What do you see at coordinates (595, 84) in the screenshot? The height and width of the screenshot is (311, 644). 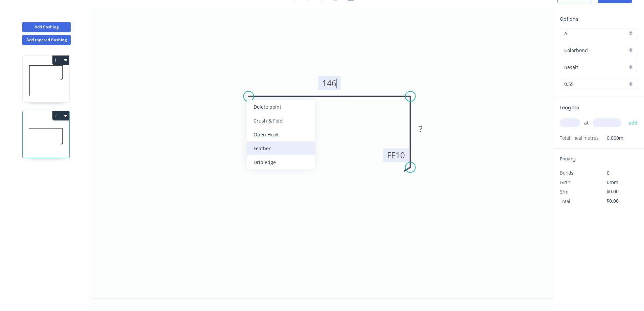 I see `input: Thickness` at bounding box center [595, 84].